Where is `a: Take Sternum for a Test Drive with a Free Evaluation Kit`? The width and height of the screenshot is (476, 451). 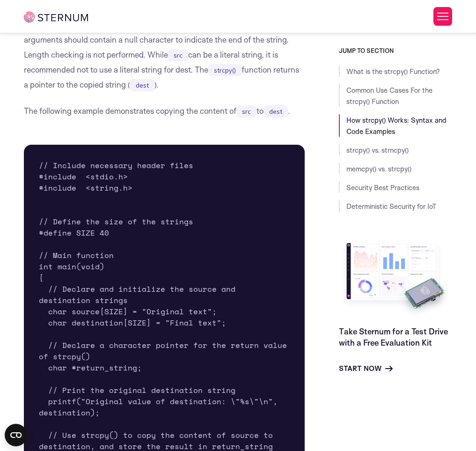 a: Take Sternum for a Test Drive with a Free Evaluation Kit is located at coordinates (393, 337).